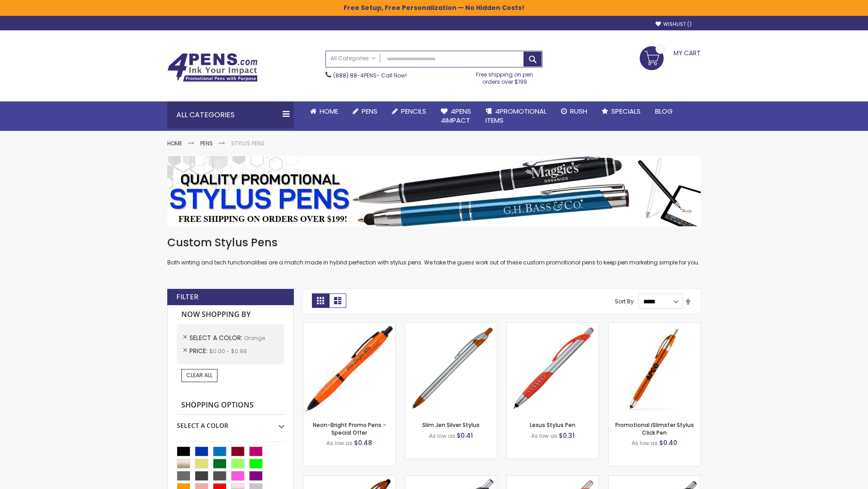  What do you see at coordinates (456, 116) in the screenshot?
I see `a: 4Pens4impact` at bounding box center [456, 116].